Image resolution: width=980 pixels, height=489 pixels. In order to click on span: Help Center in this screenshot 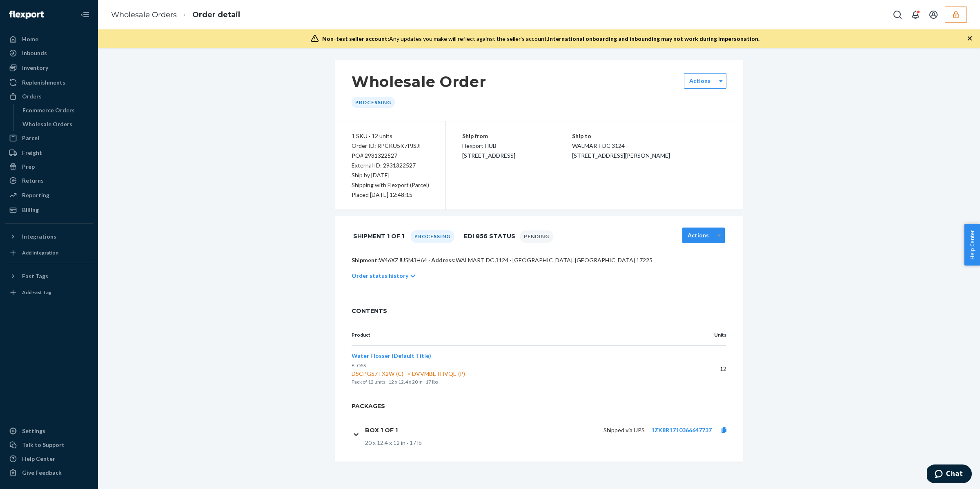, I will do `click(972, 244)`.